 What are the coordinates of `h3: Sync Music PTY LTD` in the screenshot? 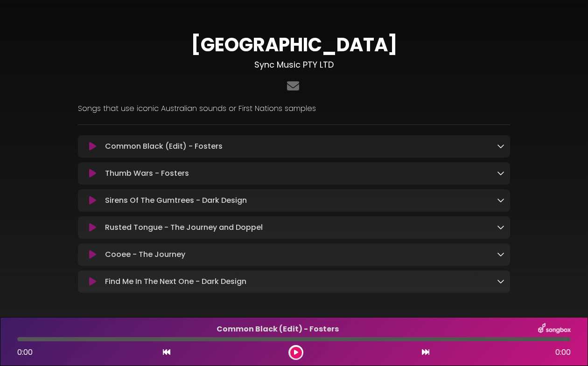 It's located at (294, 65).